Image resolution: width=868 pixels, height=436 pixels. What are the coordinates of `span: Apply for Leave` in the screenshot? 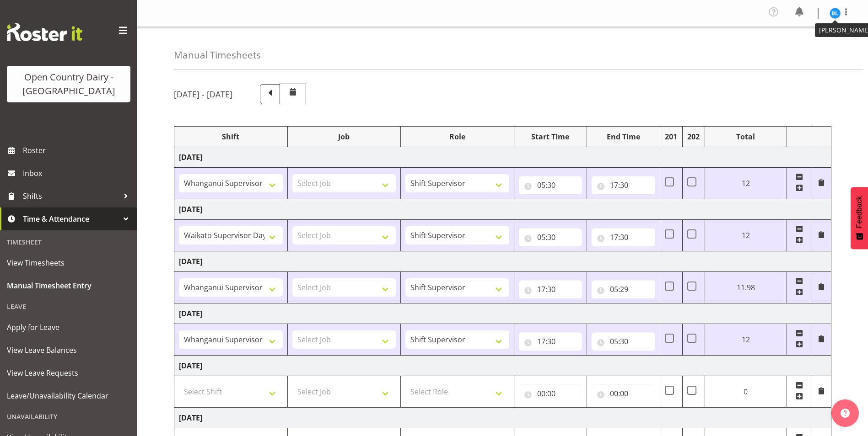 It's located at (69, 327).